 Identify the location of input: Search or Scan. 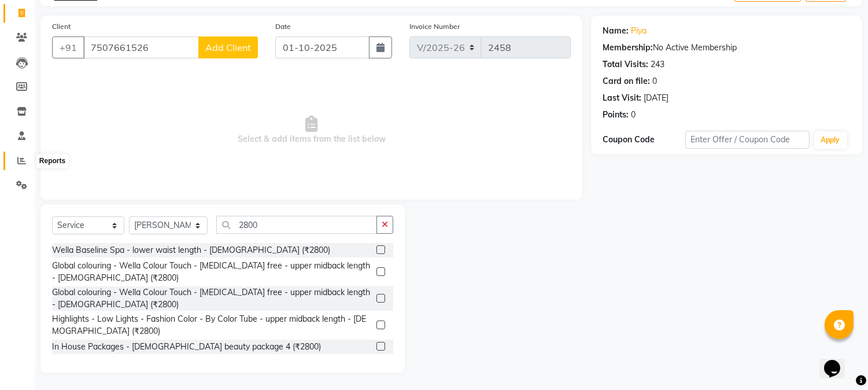
(297, 224).